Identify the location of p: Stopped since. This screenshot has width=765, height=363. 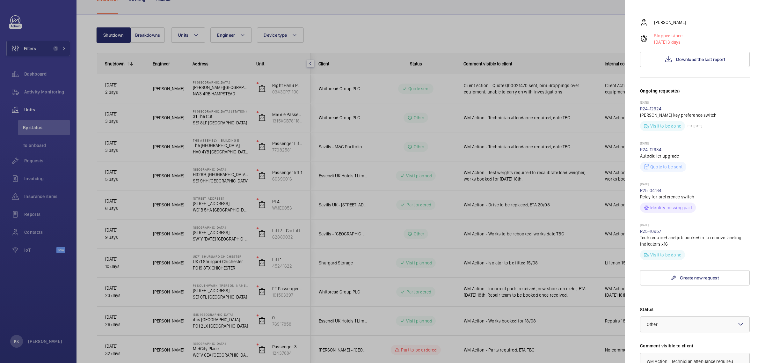
(668, 36).